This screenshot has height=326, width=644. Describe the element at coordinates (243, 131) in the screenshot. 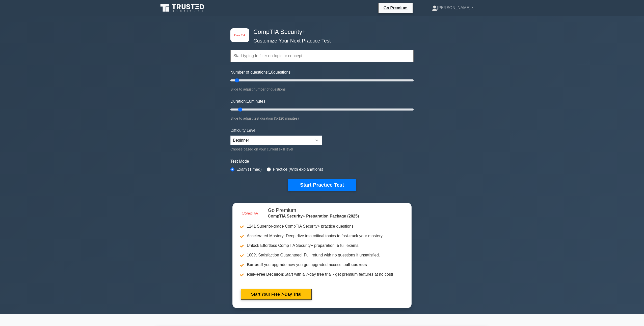

I see `label: Difficulty Level` at that location.